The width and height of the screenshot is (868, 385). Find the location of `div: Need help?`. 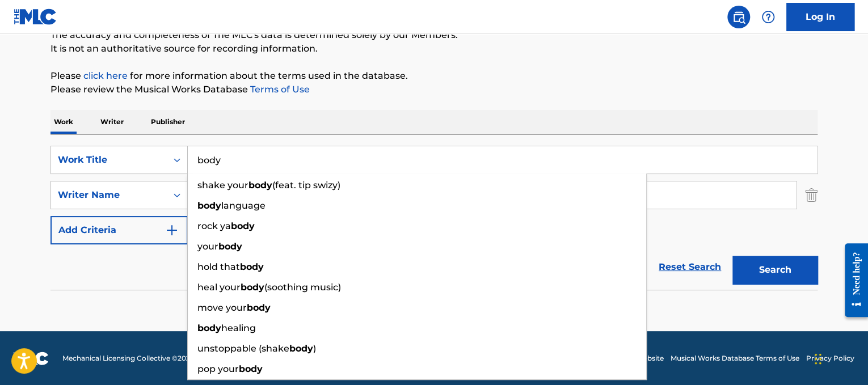

div: Need help? is located at coordinates (20, 38).